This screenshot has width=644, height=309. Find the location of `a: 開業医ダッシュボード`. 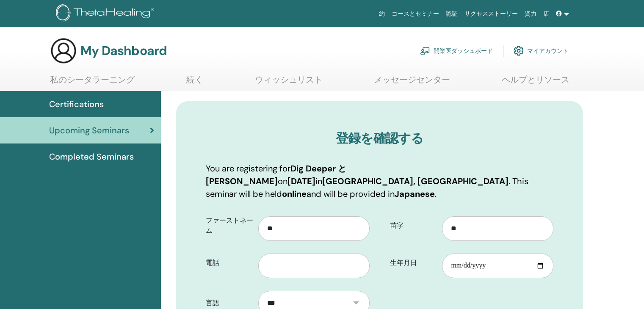

a: 開業医ダッシュボード is located at coordinates (457, 51).